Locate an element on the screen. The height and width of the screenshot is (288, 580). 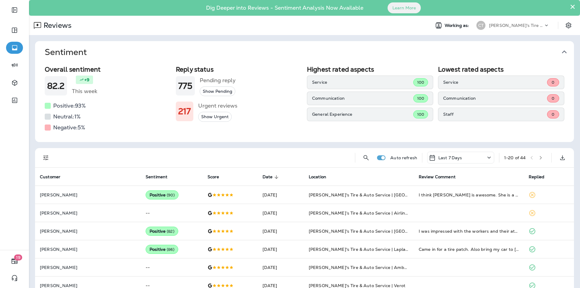
p: Dig Deeper into Reviews - Sentiment Analysis Now Available is located at coordinates (285, 8).